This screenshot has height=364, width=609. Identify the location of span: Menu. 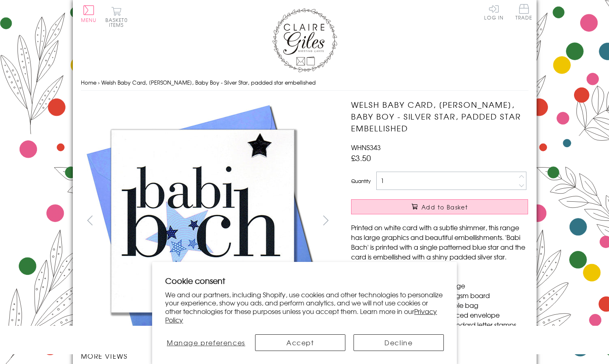
(89, 20).